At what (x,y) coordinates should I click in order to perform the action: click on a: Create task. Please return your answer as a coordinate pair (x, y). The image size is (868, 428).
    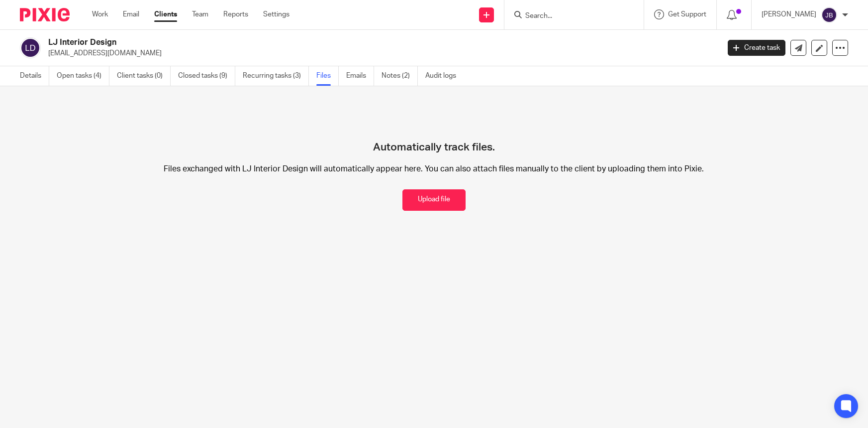
    Looking at the image, I should click on (756, 47).